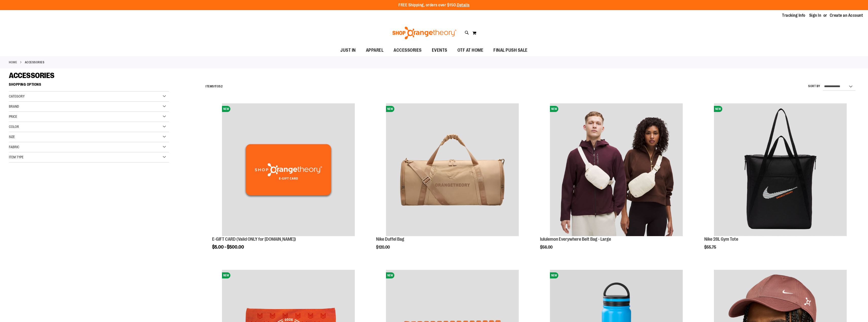  I want to click on span: 1, so click(214, 86).